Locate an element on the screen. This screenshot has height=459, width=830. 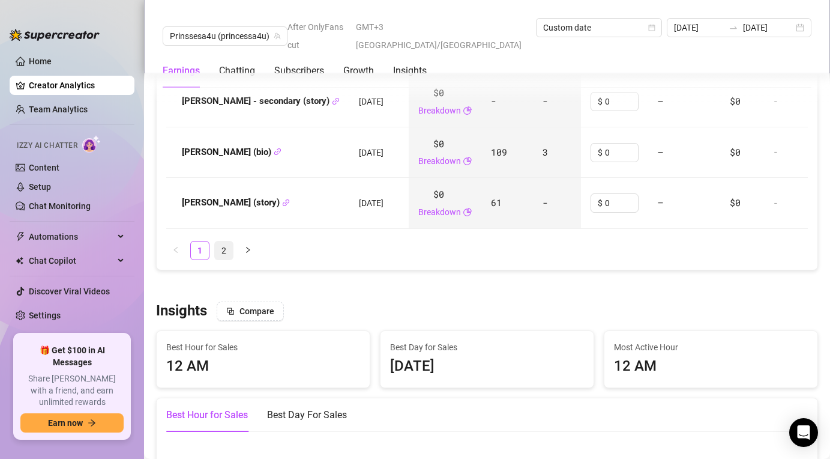
span: Prinssesa4u (princessa4u) is located at coordinates (225, 36).